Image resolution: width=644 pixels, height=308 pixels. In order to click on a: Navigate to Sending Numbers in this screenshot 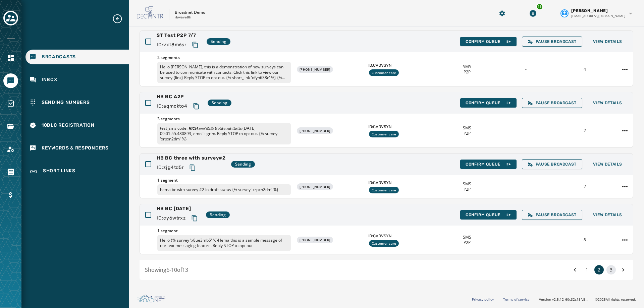, I will do `click(77, 102)`.